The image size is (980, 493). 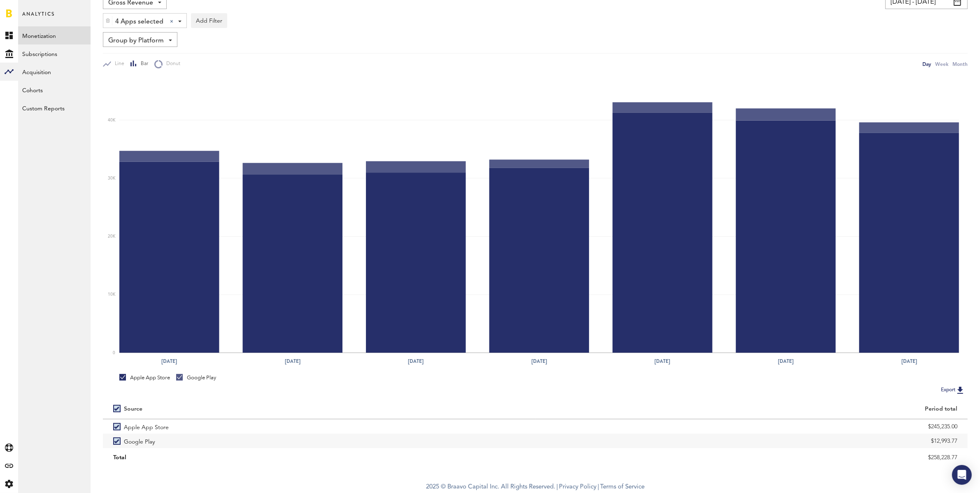 I want to click on div: Period total, so click(x=751, y=409).